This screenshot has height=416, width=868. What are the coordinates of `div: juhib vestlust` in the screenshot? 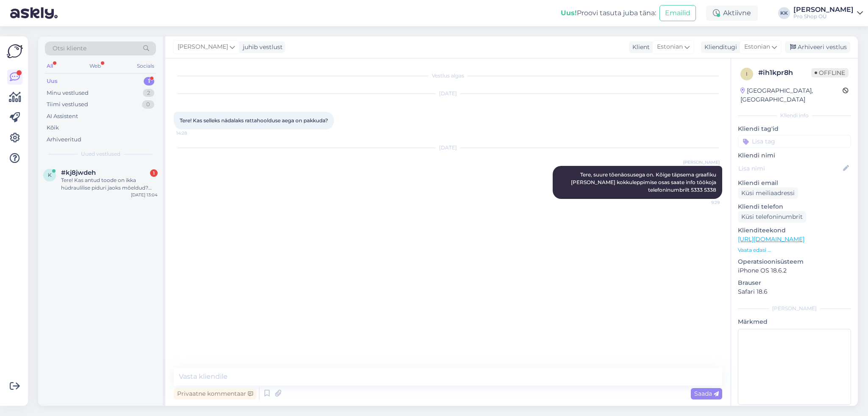 It's located at (261, 47).